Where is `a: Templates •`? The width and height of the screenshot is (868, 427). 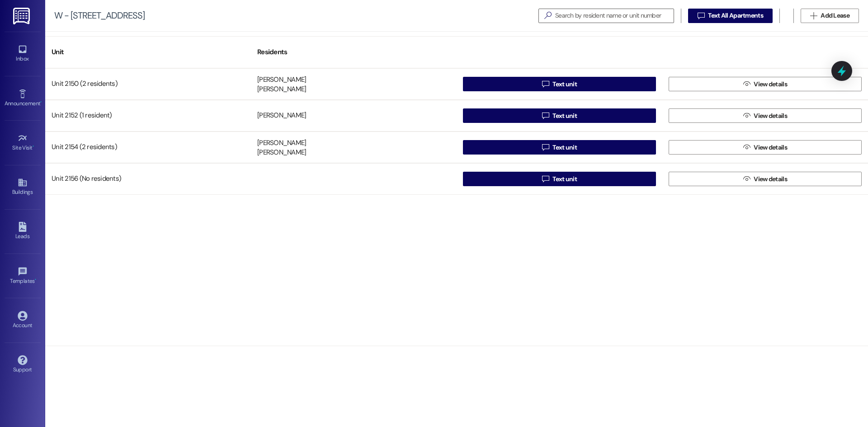 a: Templates • is located at coordinates (23, 276).